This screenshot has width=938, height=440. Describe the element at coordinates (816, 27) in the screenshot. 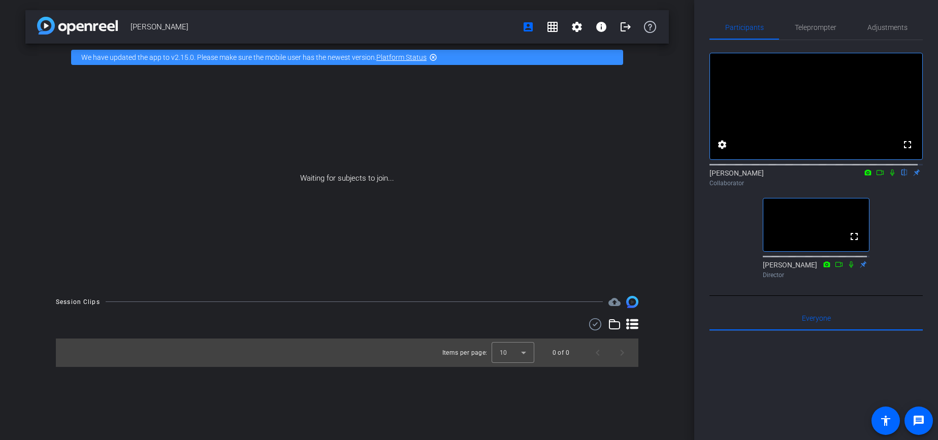

I see `span: Teleprompter` at that location.